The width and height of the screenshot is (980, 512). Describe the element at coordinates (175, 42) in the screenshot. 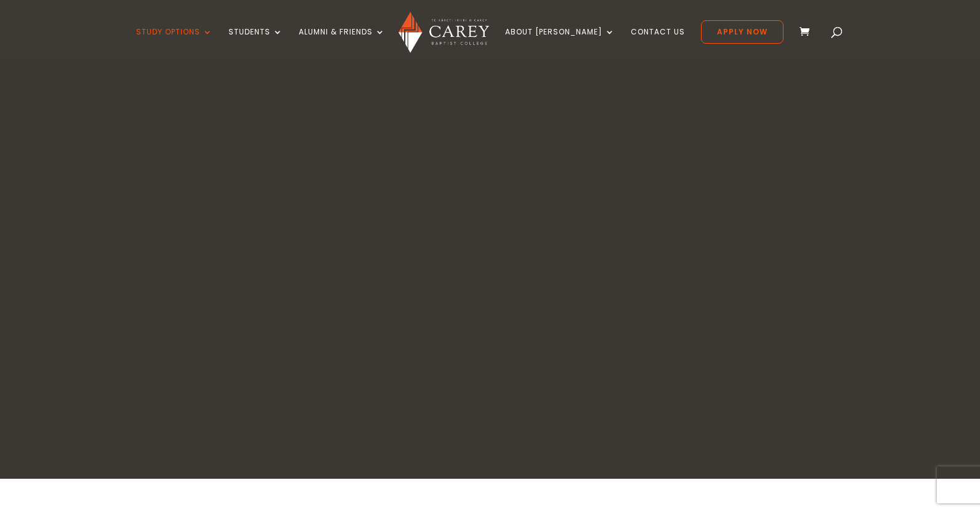

I see `a: Study Options` at that location.